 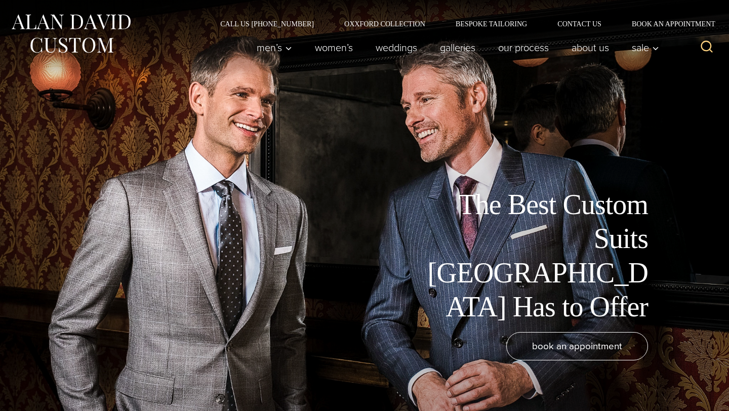 I want to click on nav: Secondary Navigation, so click(x=462, y=24).